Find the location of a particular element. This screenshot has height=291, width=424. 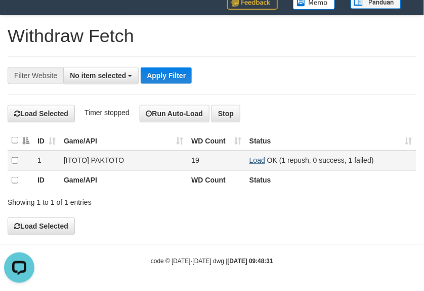

th: ID is located at coordinates (47, 180).